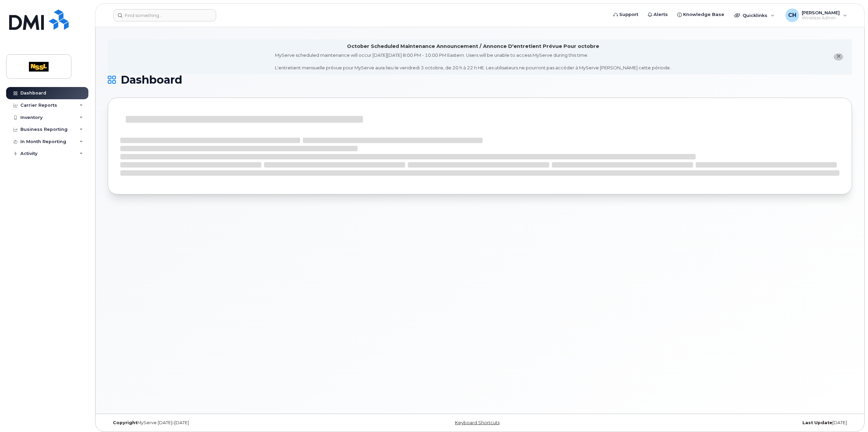  What do you see at coordinates (818, 422) in the screenshot?
I see `strong: Last Update` at bounding box center [818, 422].